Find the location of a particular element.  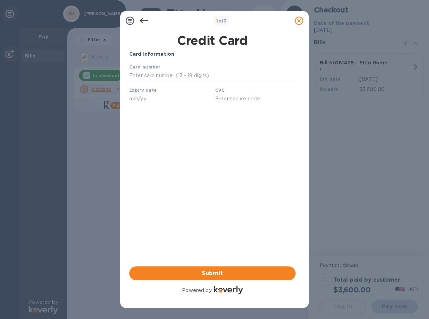

p: Powered by is located at coordinates (196, 291).